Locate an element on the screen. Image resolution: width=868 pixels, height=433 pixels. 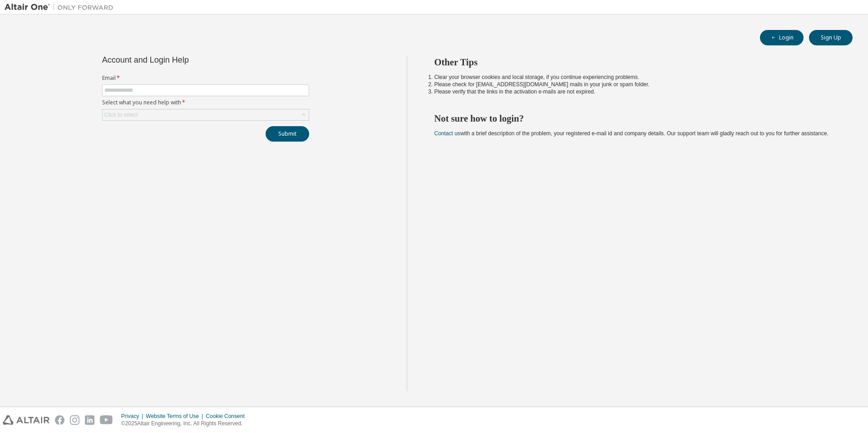
label: Select what you need help with is located at coordinates (206, 103).